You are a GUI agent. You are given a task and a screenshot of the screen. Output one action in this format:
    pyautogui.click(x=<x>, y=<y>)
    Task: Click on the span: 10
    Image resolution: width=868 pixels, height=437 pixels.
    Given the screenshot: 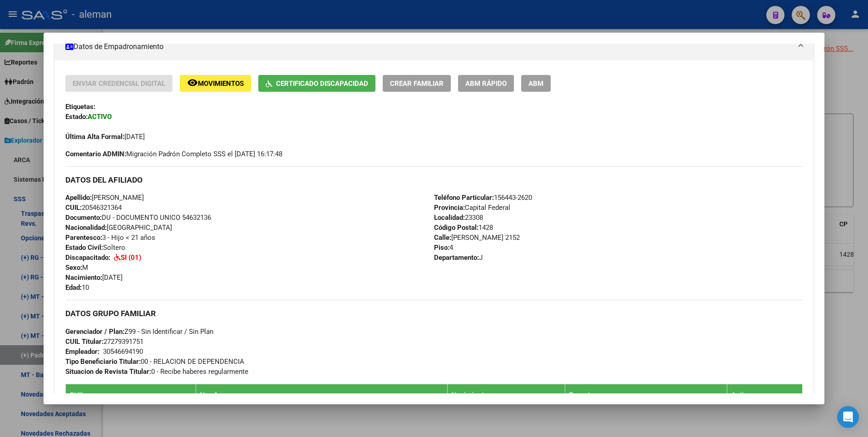 What is the action you would take?
    pyautogui.click(x=77, y=288)
    